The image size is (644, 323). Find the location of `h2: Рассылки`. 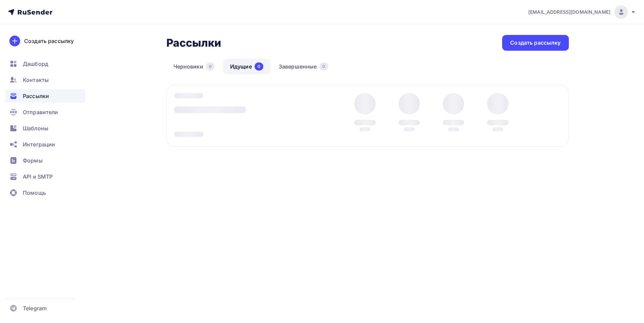

h2: Рассылки is located at coordinates (194, 43).